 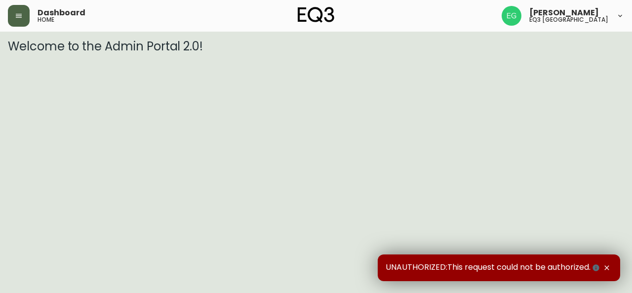 I want to click on h5: home, so click(x=46, y=20).